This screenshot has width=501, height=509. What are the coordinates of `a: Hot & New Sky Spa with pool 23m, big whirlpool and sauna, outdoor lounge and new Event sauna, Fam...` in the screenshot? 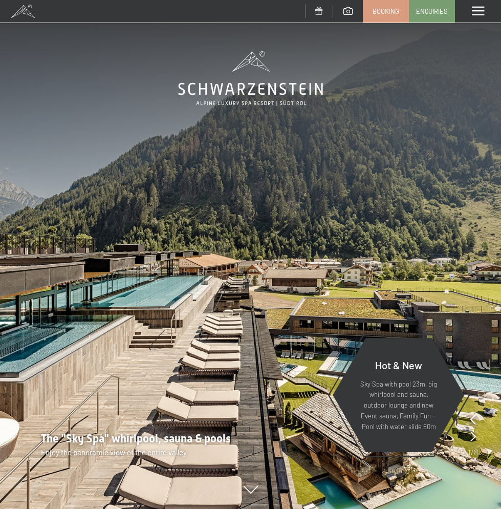 It's located at (399, 395).